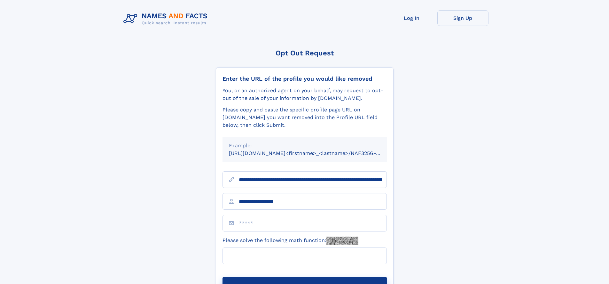 The width and height of the screenshot is (609, 284). I want to click on div: Opt Out Request, so click(305, 53).